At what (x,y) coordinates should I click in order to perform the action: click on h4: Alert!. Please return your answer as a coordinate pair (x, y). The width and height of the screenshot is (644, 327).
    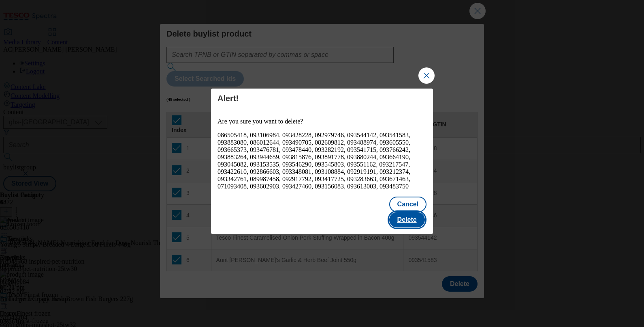
    Looking at the image, I should click on (322, 99).